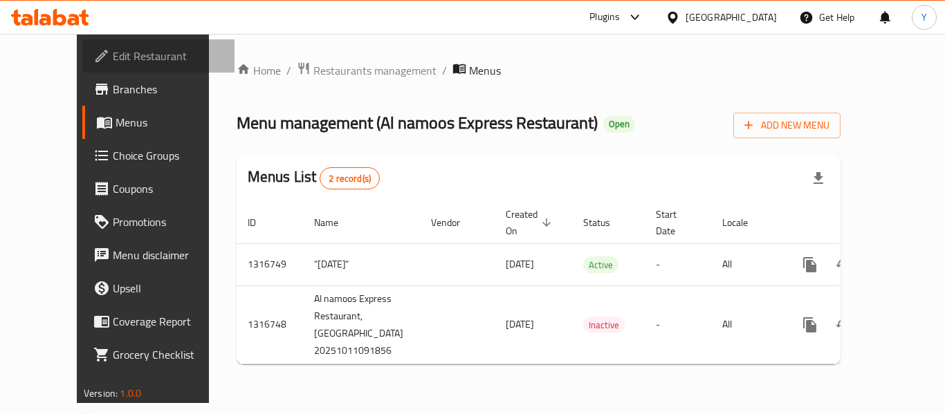 The height and width of the screenshot is (414, 945). What do you see at coordinates (168, 189) in the screenshot?
I see `span: Coupons` at bounding box center [168, 189].